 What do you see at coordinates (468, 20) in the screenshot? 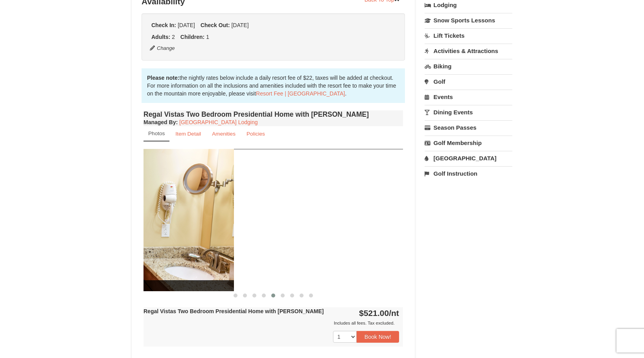
I see `a: Snow Sports Lessons` at bounding box center [468, 20].